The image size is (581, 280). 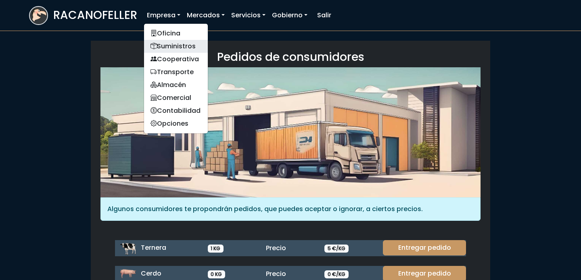 What do you see at coordinates (128, 249) in the screenshot?
I see `img: ternera.png` at bounding box center [128, 249].